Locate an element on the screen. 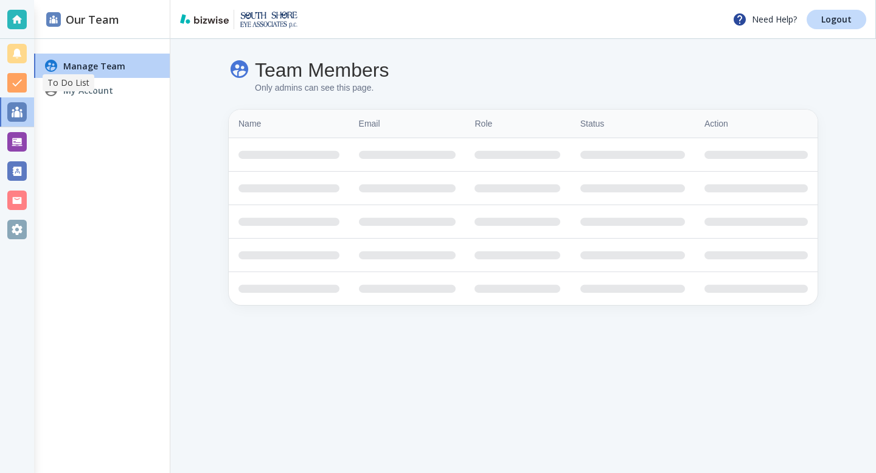 The width and height of the screenshot is (876, 473). th: Email is located at coordinates (407, 123).